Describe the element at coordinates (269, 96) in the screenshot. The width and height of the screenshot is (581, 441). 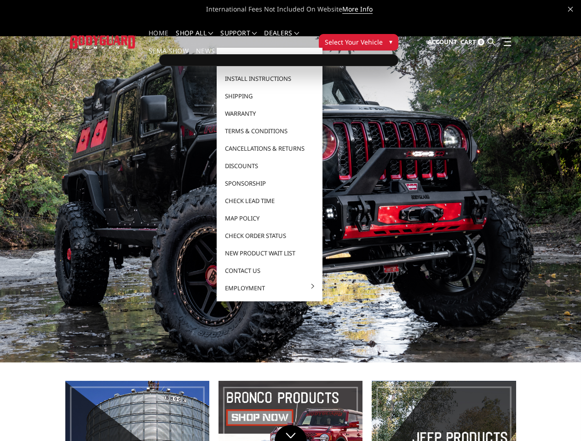
I see `a: Shipping` at that location.